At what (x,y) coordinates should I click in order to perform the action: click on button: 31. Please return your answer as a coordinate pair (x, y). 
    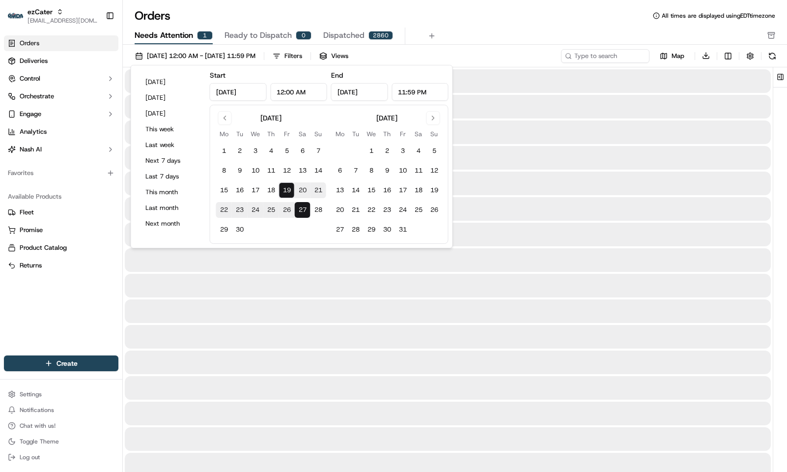
    Looking at the image, I should click on (403, 229).